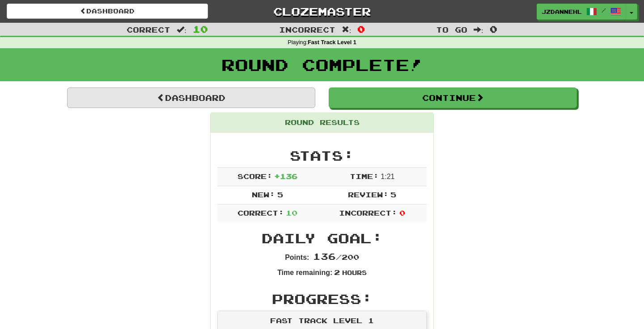 Image resolution: width=644 pixels, height=329 pixels. Describe the element at coordinates (453, 98) in the screenshot. I see `button: Continue` at that location.